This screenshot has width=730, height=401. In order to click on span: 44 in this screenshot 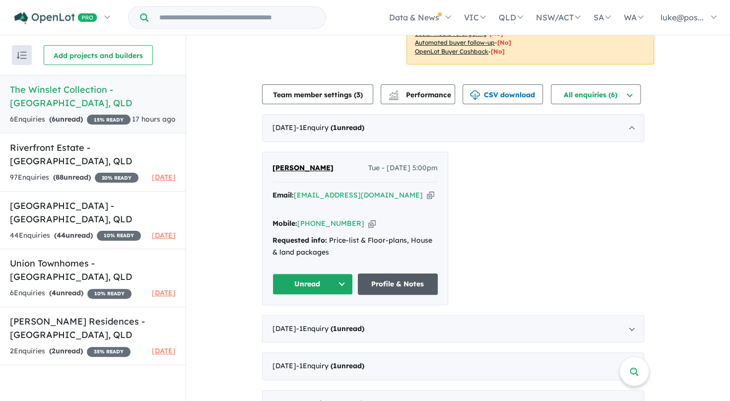, I will do `click(61, 235)`.